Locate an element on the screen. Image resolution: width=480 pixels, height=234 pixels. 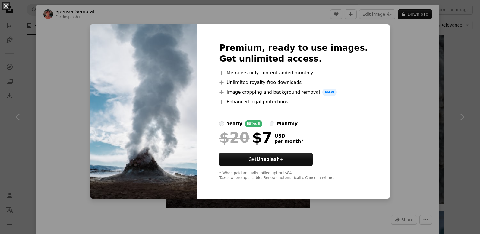
strong: Unsplash+ is located at coordinates (270, 159).